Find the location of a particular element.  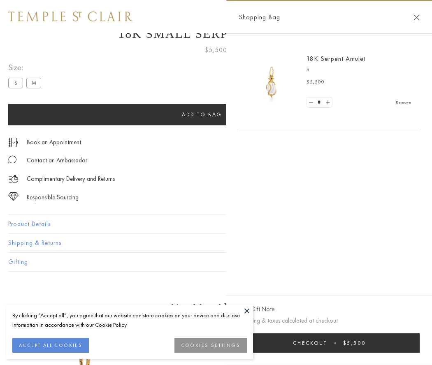

img: icon_delivery.svg is located at coordinates (13, 179).